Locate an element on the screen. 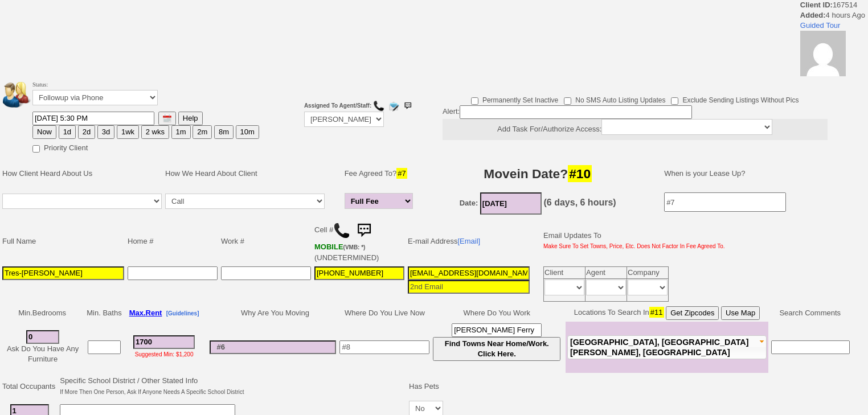 The height and width of the screenshot is (415, 868). span: #10 is located at coordinates (580, 173).